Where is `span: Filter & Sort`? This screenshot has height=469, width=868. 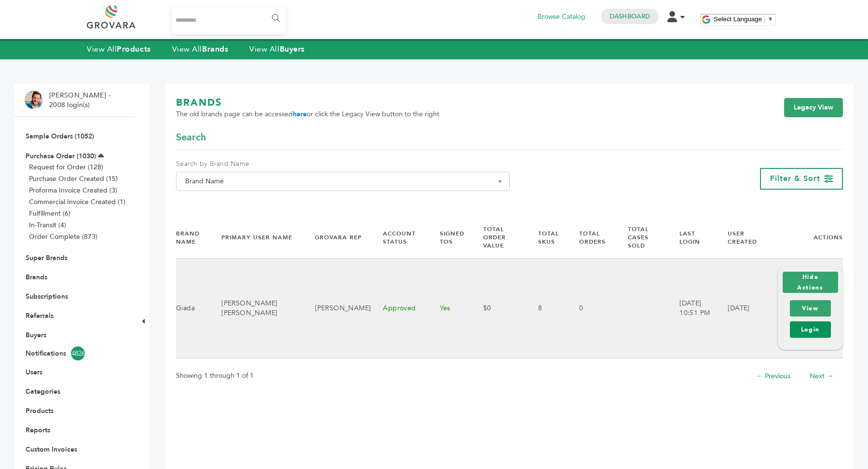 span: Filter & Sort is located at coordinates (795, 179).